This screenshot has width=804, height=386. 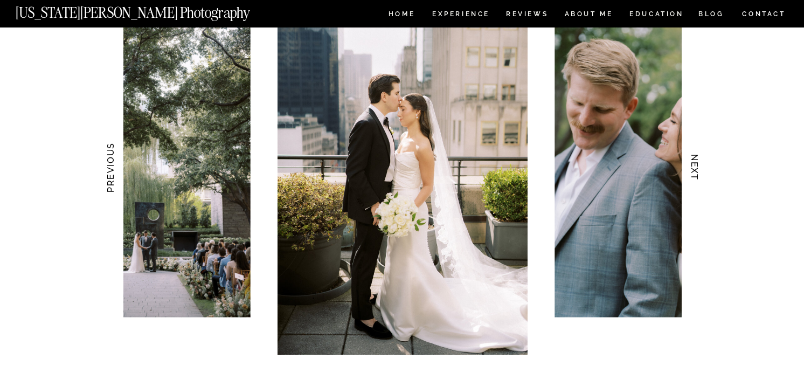 What do you see at coordinates (401, 15) in the screenshot?
I see `nav: HOME` at bounding box center [401, 15].